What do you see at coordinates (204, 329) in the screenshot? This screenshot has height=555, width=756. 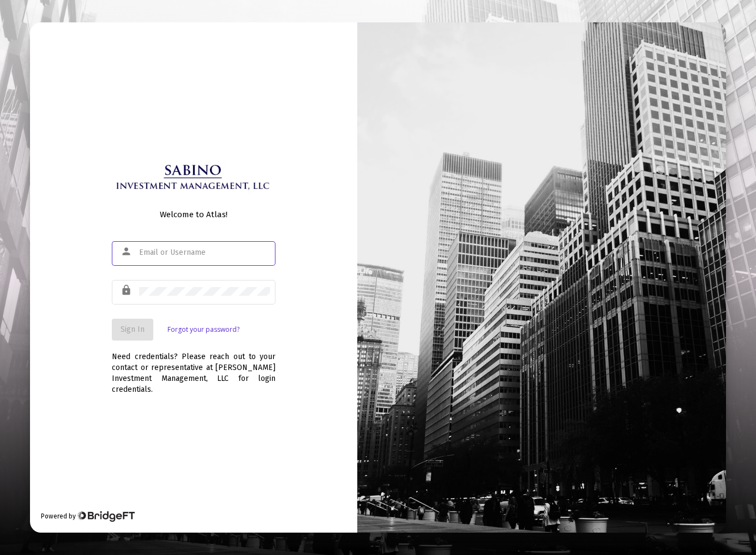 I see `a: Forgot your password?` at bounding box center [204, 329].